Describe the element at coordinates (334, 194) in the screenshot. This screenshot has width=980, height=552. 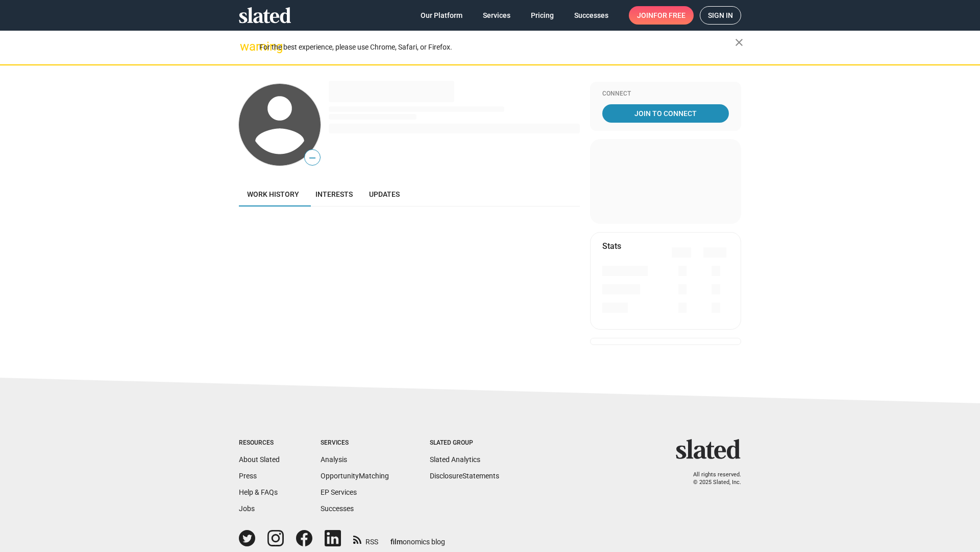
I see `span: Interests` at that location.